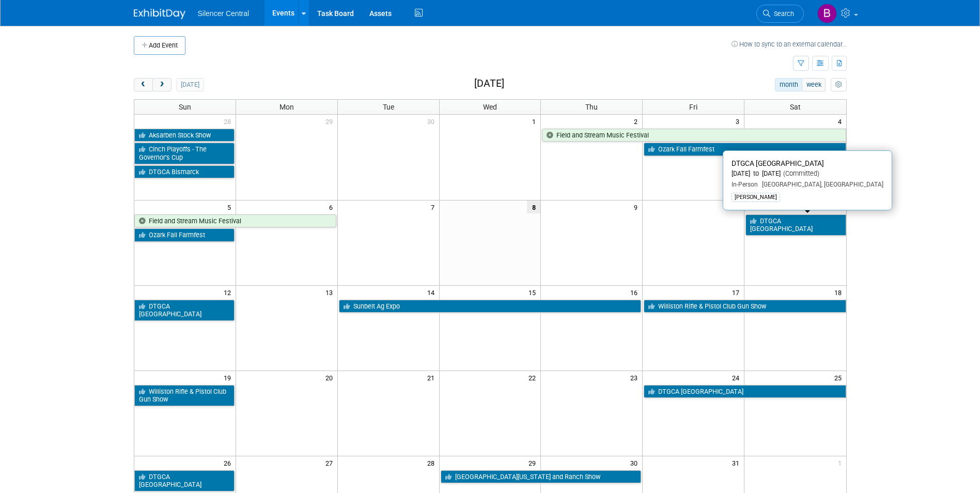  What do you see at coordinates (534, 377) in the screenshot?
I see `span: 22` at bounding box center [534, 377].